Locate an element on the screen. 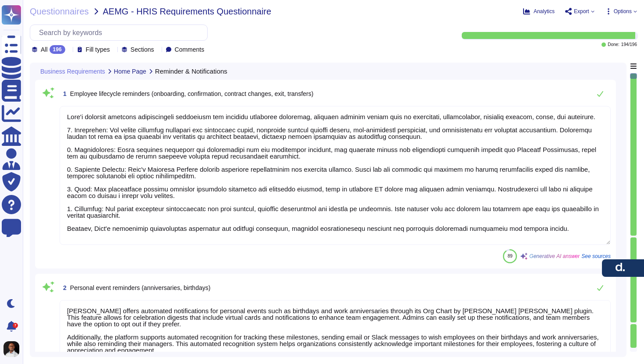  input: Search by keywords is located at coordinates (121, 32).